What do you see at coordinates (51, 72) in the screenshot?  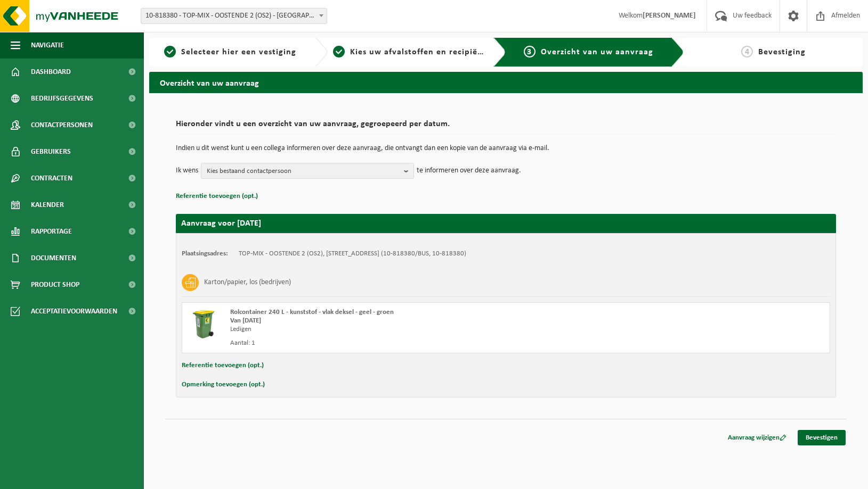 I see `span: Dashboard` at bounding box center [51, 72].